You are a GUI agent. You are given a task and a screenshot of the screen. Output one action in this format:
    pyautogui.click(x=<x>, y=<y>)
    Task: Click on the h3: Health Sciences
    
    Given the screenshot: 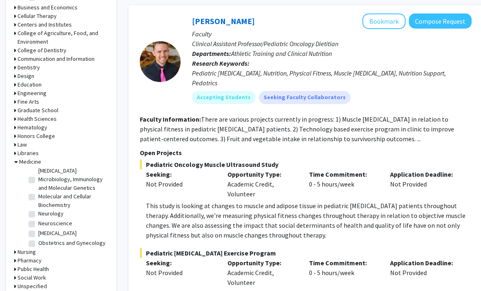 What is the action you would take?
    pyautogui.click(x=37, y=119)
    